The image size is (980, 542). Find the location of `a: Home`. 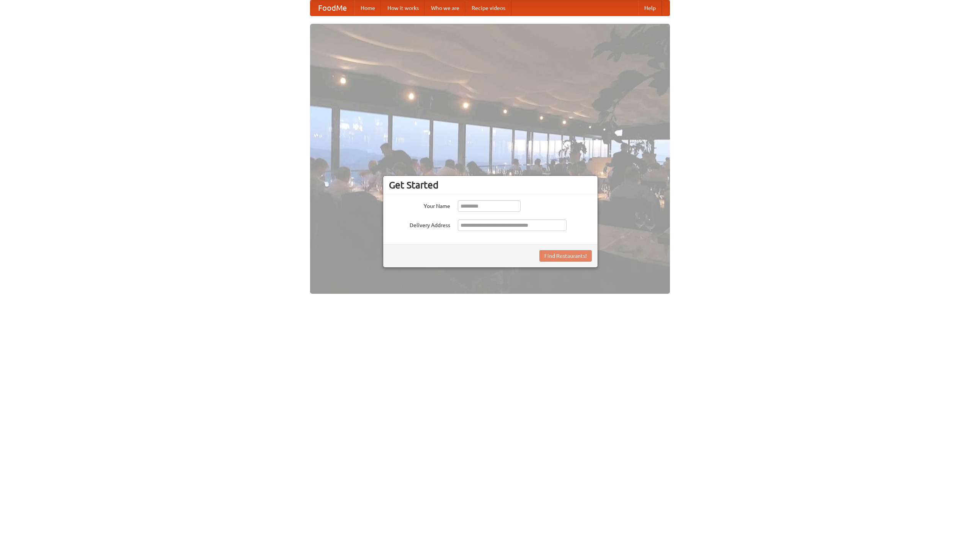

a: Home is located at coordinates (368, 8).